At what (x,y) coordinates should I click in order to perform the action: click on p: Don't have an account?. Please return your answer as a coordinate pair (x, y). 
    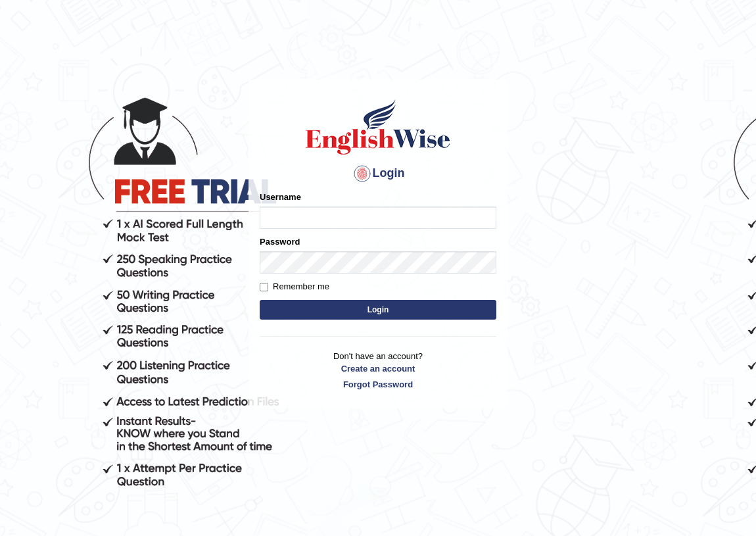
    Looking at the image, I should click on (378, 370).